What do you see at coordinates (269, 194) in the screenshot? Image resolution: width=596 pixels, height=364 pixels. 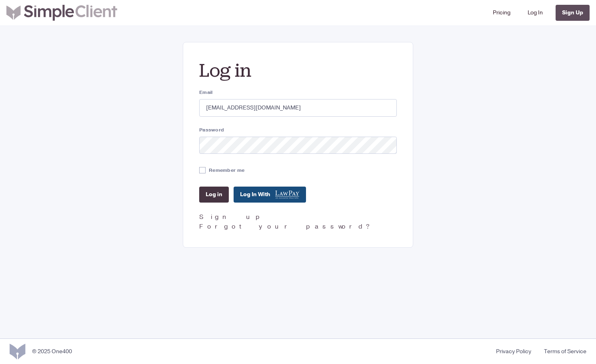 I see `a: Log In With` at bounding box center [269, 194].